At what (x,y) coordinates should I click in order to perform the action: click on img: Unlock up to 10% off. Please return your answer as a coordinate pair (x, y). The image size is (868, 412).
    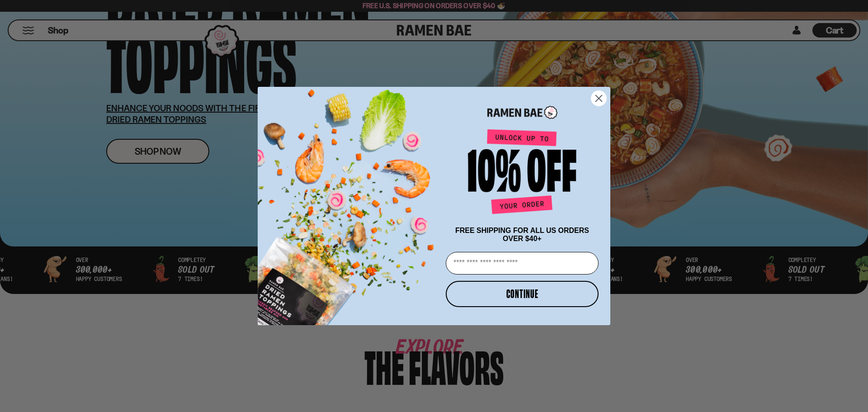
    Looking at the image, I should click on (522, 173).